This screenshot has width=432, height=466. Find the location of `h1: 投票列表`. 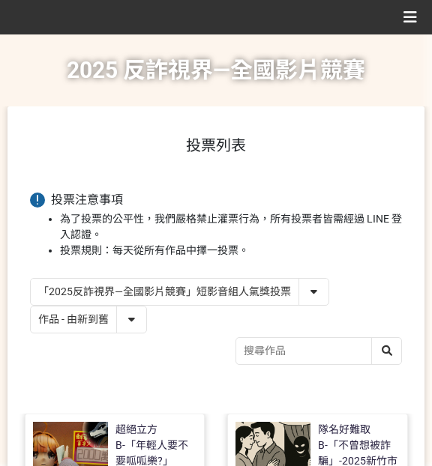

h1: 投票列表 is located at coordinates (216, 145).